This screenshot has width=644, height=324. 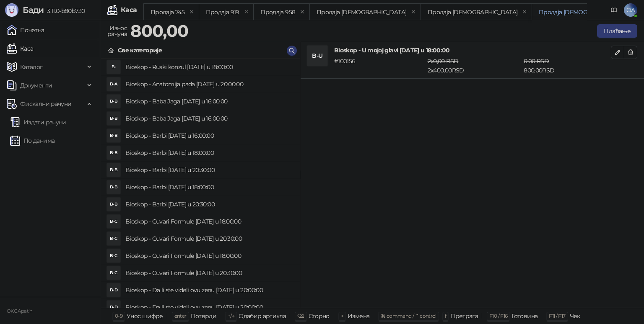 What do you see at coordinates (33, 10) in the screenshot?
I see `span: Бади` at bounding box center [33, 10].